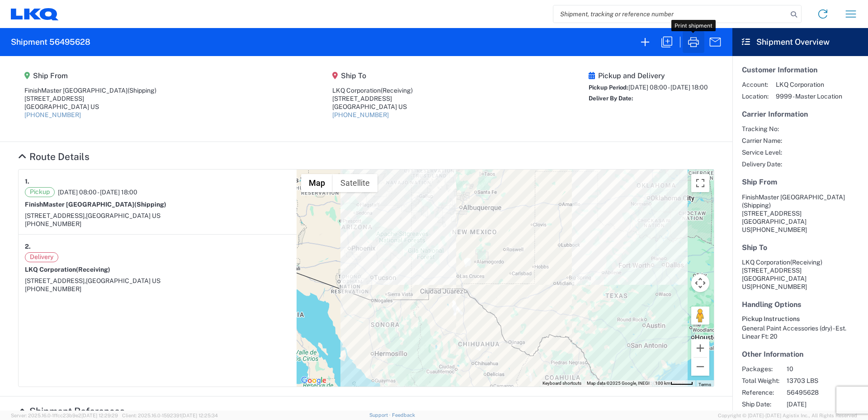 Image resolution: width=868 pixels, height=420 pixels. Describe the element at coordinates (762, 164) in the screenshot. I see `span: Delivery Date:` at that location.